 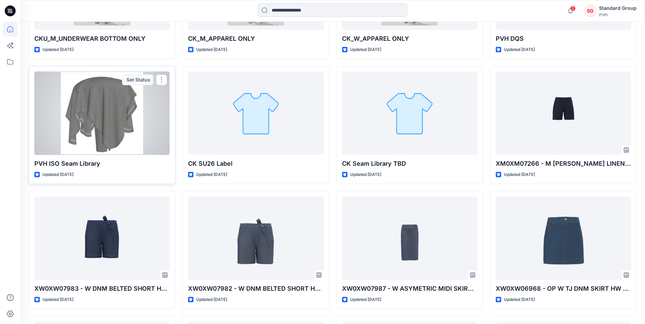 I want to click on a: PVH ISO Seam Library, so click(x=102, y=113).